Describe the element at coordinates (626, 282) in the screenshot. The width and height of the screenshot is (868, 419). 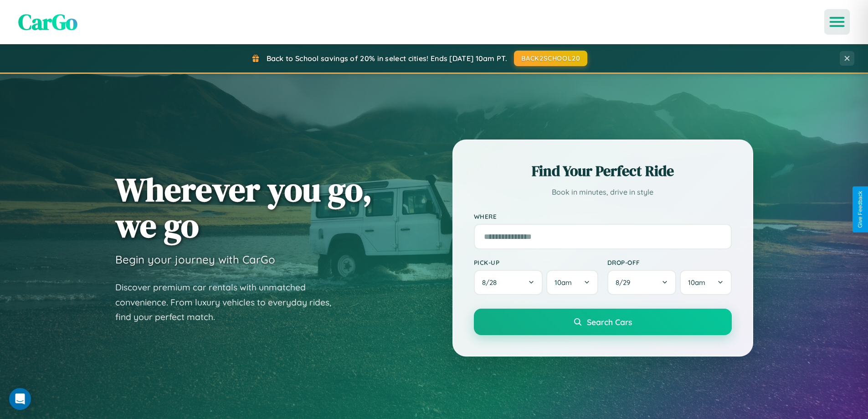
I see `span: 8 / 29` at that location.